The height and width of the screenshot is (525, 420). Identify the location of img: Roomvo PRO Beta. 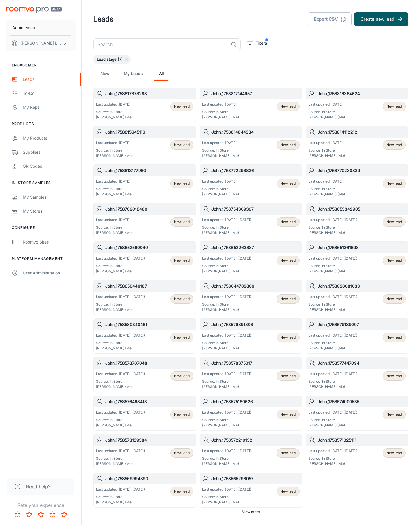
(33, 10).